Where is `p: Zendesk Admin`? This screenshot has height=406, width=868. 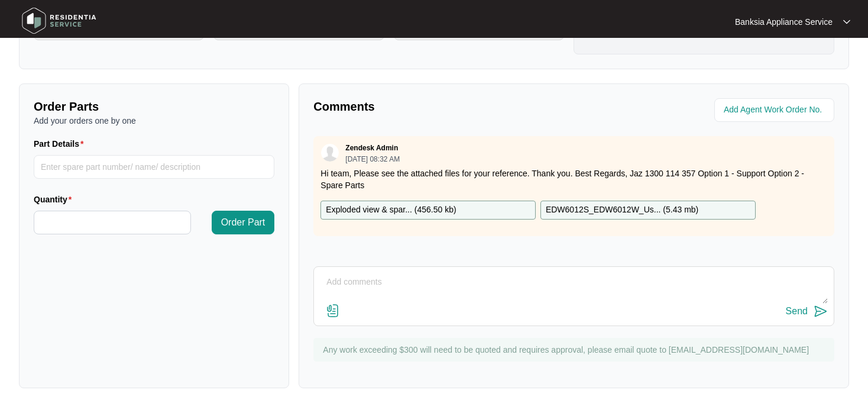
p: Zendesk Admin is located at coordinates (371, 148).